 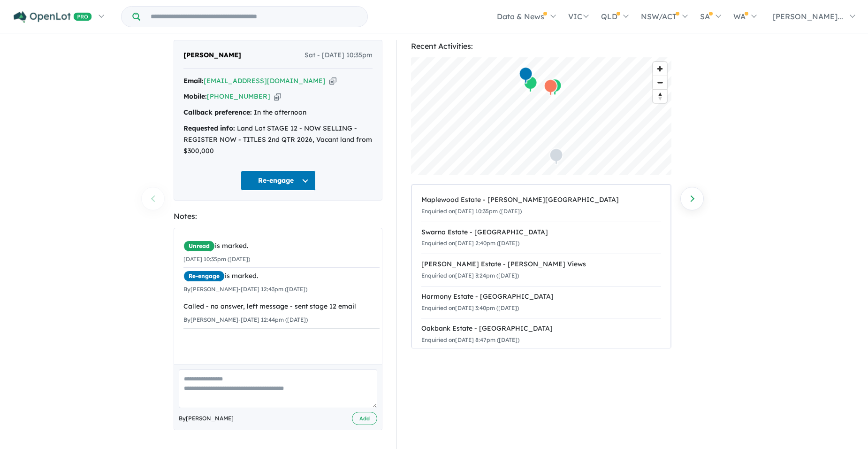 What do you see at coordinates (660, 96) in the screenshot?
I see `span: Reset bearing to north` at bounding box center [660, 96].